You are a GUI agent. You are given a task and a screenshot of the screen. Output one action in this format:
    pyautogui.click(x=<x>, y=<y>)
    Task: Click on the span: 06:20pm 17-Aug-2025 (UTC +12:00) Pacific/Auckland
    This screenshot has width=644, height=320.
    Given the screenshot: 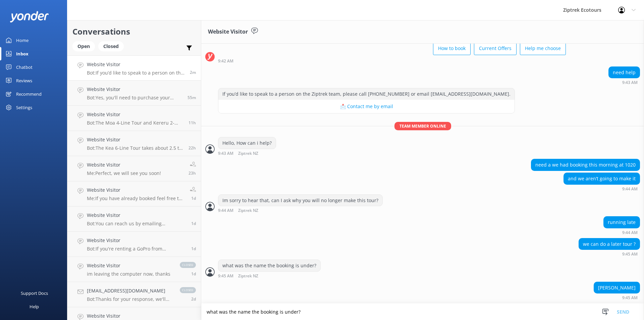 What is the action you would take?
    pyautogui.click(x=194, y=249)
    